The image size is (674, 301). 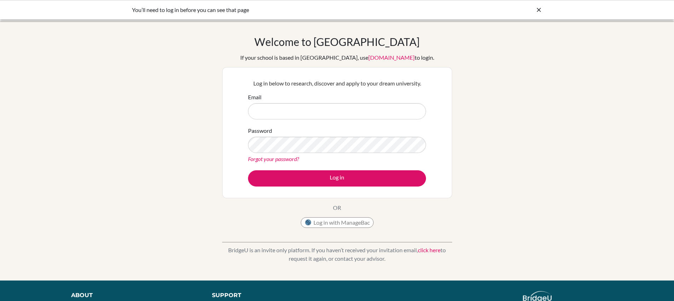 What do you see at coordinates (133, 296) in the screenshot?
I see `div: About` at bounding box center [133, 296].